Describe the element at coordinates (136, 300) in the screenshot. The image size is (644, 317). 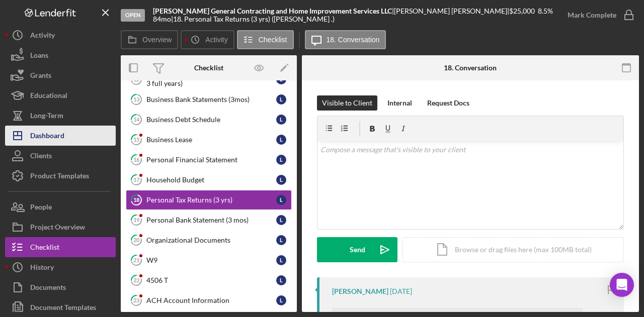
I see `tspan: 23` at that location.